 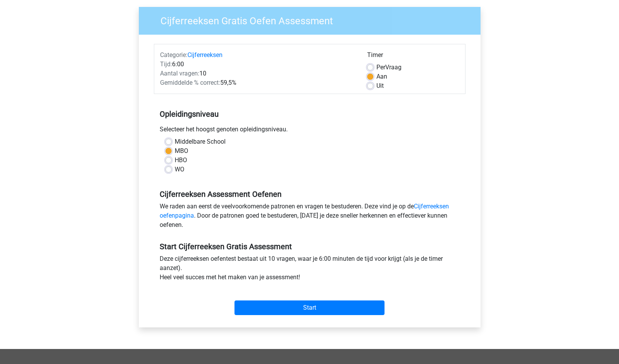 What do you see at coordinates (310, 194) in the screenshot?
I see `h5: Cijferreeksen Assessment Oefenen` at bounding box center [310, 194].